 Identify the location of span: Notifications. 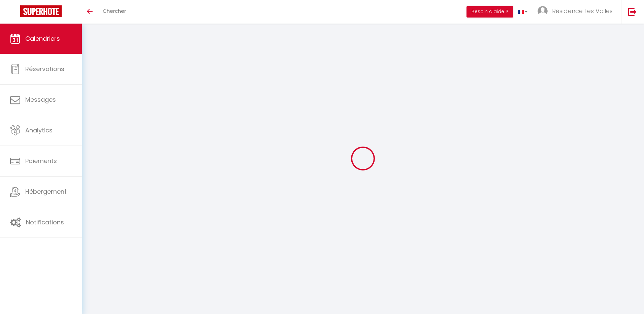
(45, 222).